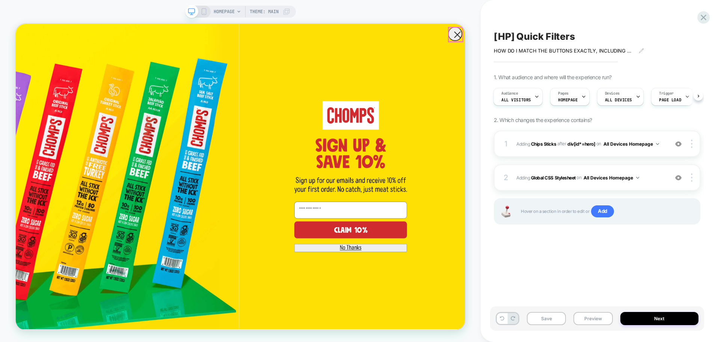 Image resolution: width=721 pixels, height=342 pixels. Describe the element at coordinates (564, 51) in the screenshot. I see `span: HOW DO I MATCH THE BUTTONS EXACTLY, INCLUDING CENTERING THE WHOLE BLOCK` at that location.